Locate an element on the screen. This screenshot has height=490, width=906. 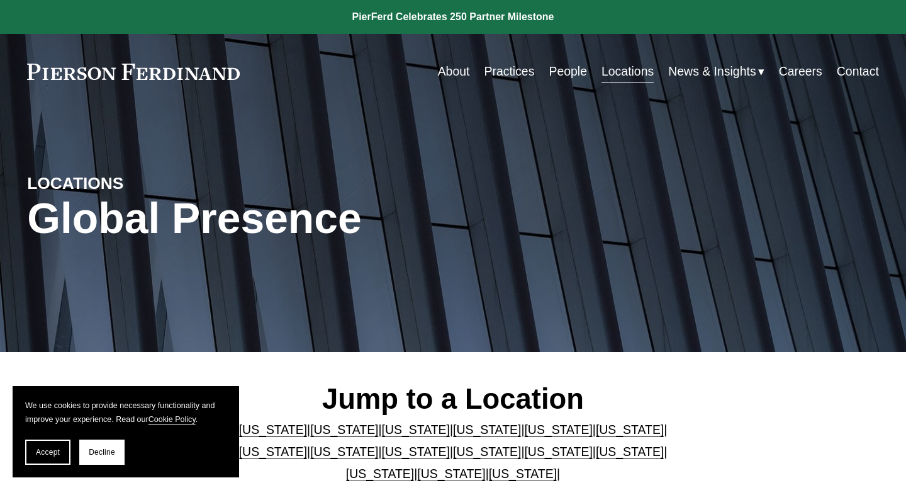
a: About is located at coordinates (454, 71).